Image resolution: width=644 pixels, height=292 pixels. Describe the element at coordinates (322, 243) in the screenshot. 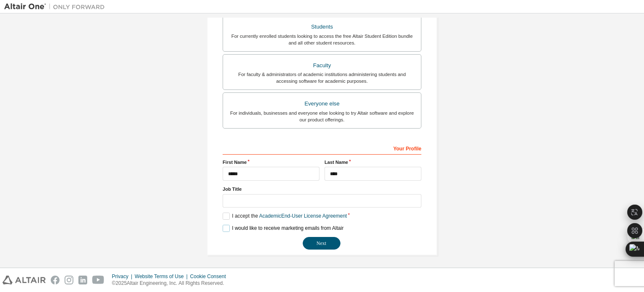

I see `button: Next` at that location.